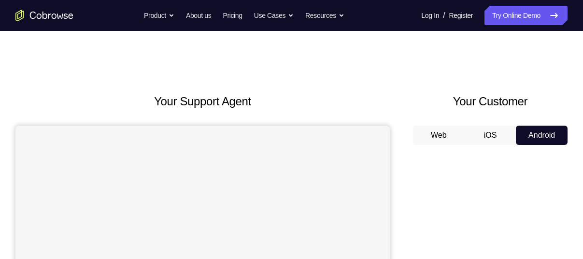 Image resolution: width=583 pixels, height=259 pixels. What do you see at coordinates (542, 135) in the screenshot?
I see `button: Android` at bounding box center [542, 135].